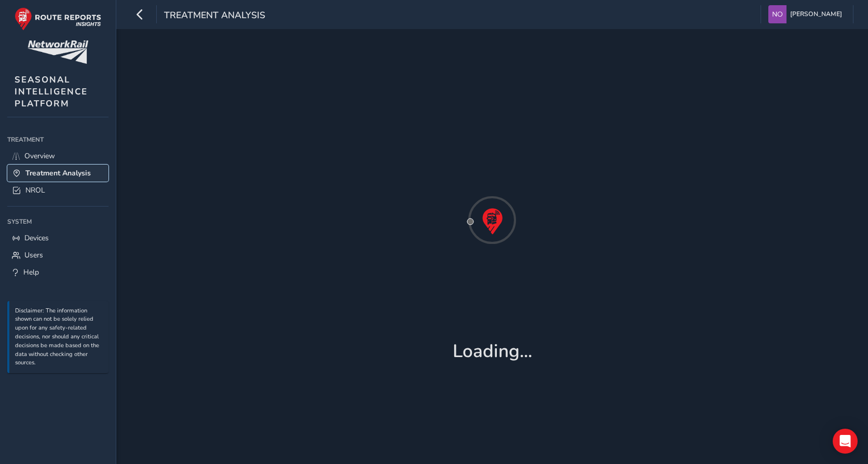 This screenshot has height=464, width=868. I want to click on span: Devices, so click(36, 238).